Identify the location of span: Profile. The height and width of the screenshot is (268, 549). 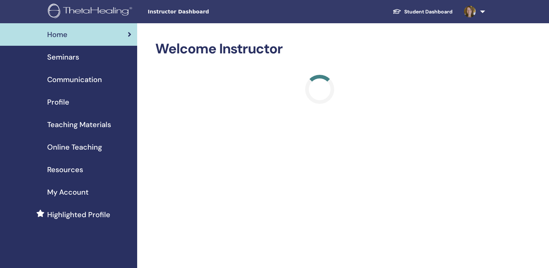
(58, 102).